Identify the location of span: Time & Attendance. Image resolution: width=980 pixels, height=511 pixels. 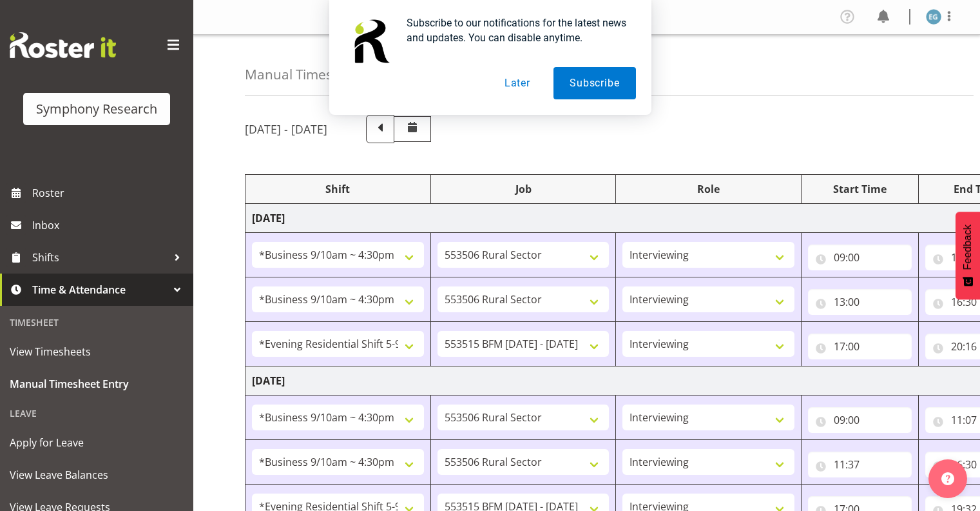
(100, 289).